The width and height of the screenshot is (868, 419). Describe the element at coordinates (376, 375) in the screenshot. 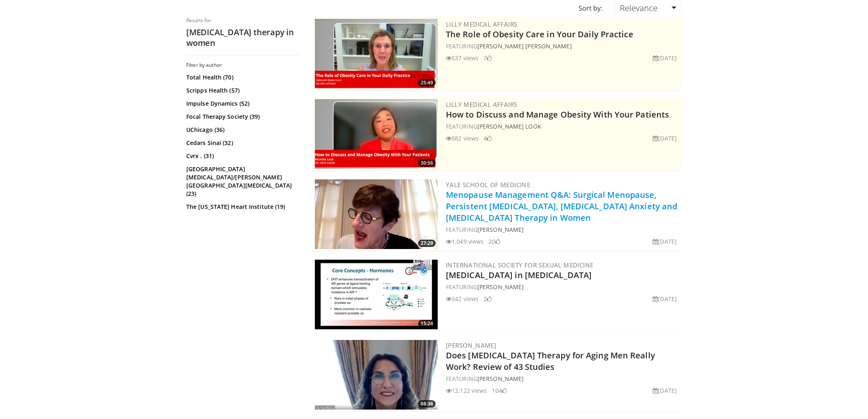

I see `img: 1fb63f24-3a49-41d9-af93-8ce49bfb7a73.png.300x170_q85_crop-smart_upscale.png` at that location.